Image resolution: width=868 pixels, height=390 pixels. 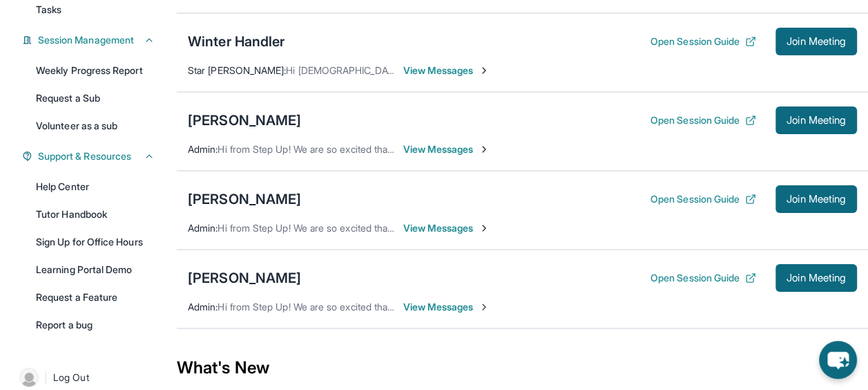 What do you see at coordinates (95, 242) in the screenshot?
I see `a: Sign Up for Office Hours` at bounding box center [95, 242].